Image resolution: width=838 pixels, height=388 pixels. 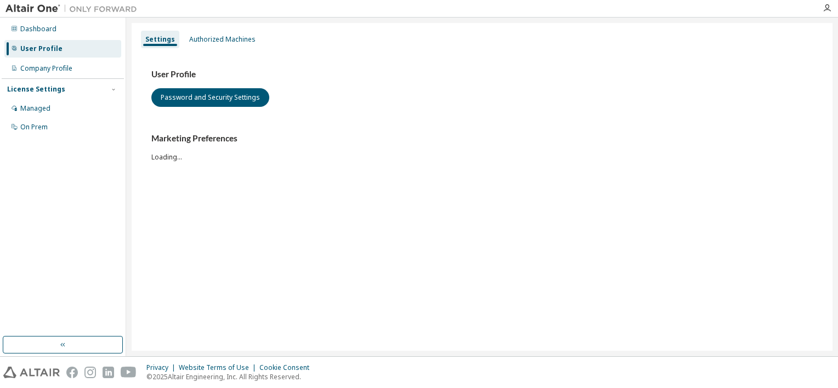 What do you see at coordinates (482, 75) in the screenshot?
I see `h3: User Profile` at bounding box center [482, 75].